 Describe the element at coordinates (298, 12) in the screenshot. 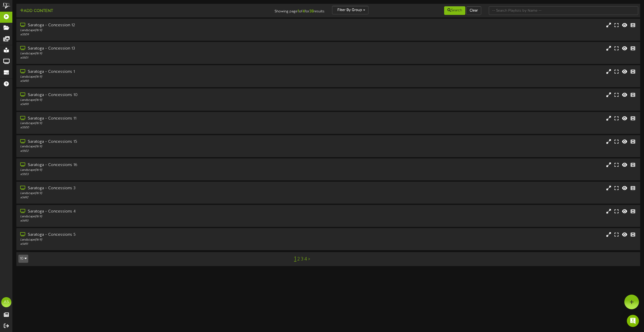

I see `strong: 1` at that location.